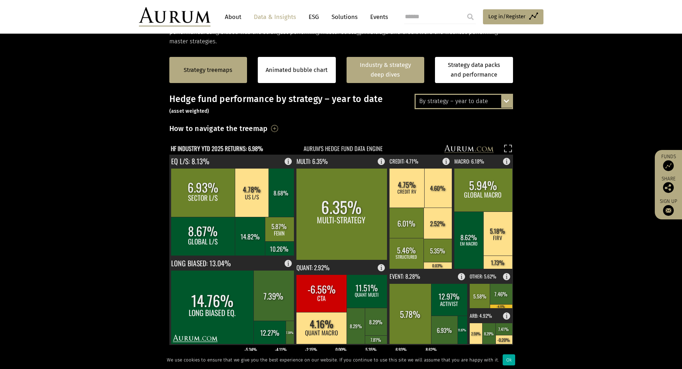  Describe the element at coordinates (233, 17) in the screenshot. I see `a: About` at that location.